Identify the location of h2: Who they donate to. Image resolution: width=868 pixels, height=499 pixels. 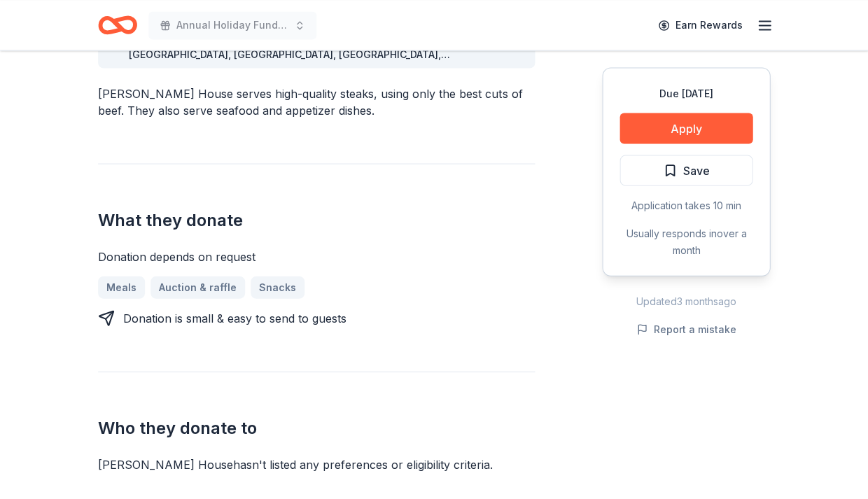
(317, 428).